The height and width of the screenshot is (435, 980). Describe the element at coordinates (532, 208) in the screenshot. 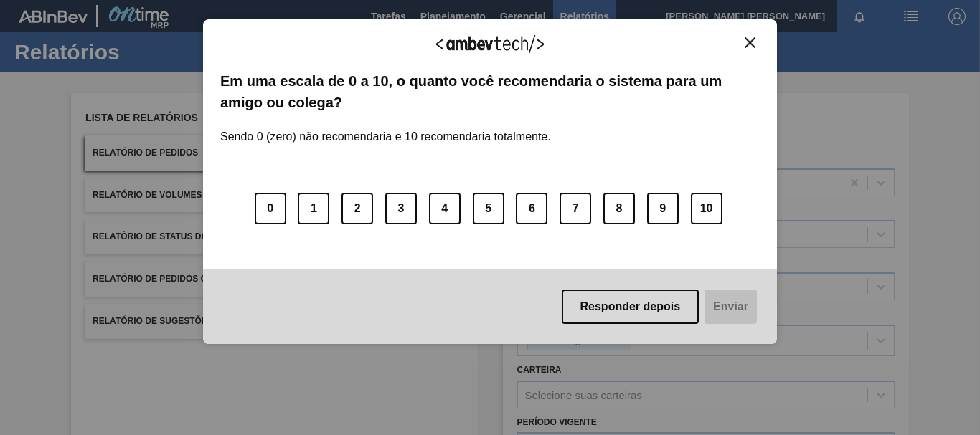

I see `button: 6` at that location.